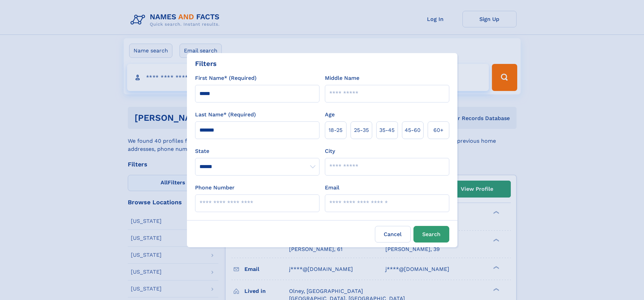  Describe the element at coordinates (413, 131) in the screenshot. I see `span: 45‑60` at that location.